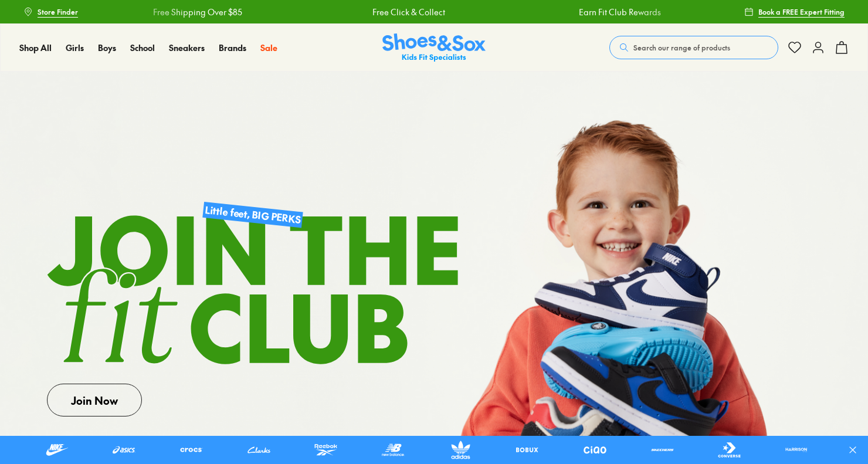  Describe the element at coordinates (58, 12) in the screenshot. I see `span: Store Finder` at that location.